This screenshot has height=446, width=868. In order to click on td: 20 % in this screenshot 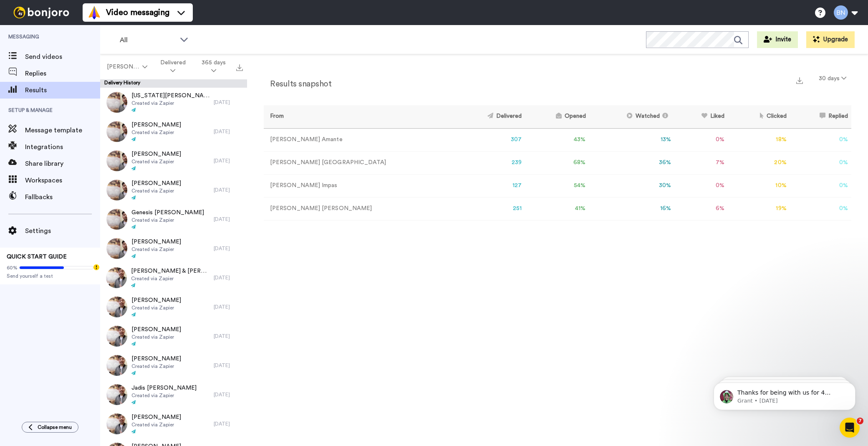, I will do `click(759, 163)`.